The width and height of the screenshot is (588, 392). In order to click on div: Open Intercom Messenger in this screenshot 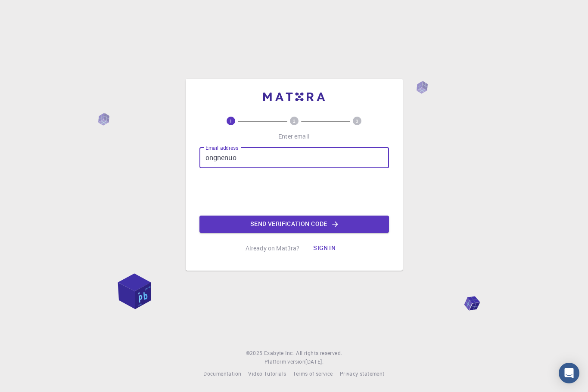, I will do `click(569, 373)`.